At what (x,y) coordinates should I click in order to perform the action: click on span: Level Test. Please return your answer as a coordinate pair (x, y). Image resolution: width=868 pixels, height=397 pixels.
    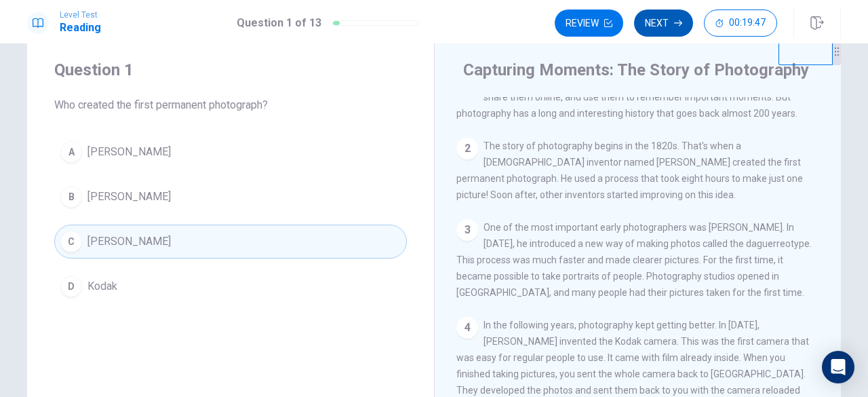
    Looking at the image, I should click on (80, 15).